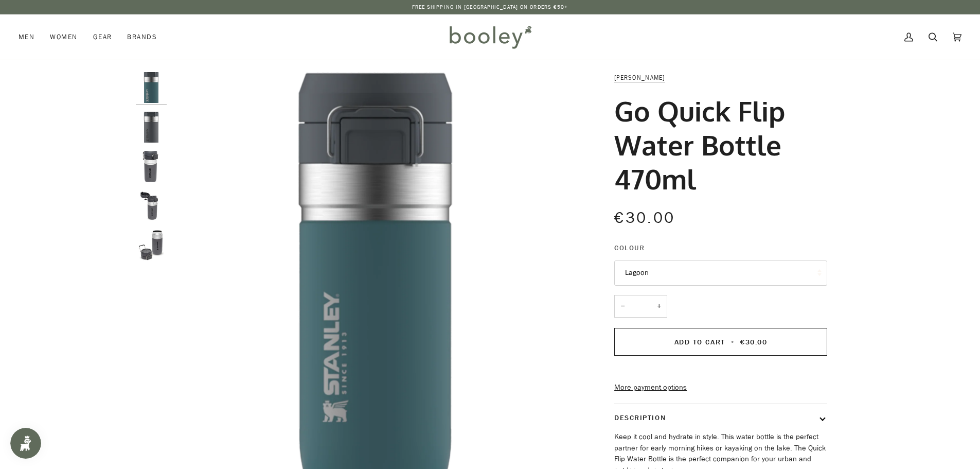 The image size is (980, 469). Describe the element at coordinates (721, 273) in the screenshot. I see `button: Lagoon` at that location.